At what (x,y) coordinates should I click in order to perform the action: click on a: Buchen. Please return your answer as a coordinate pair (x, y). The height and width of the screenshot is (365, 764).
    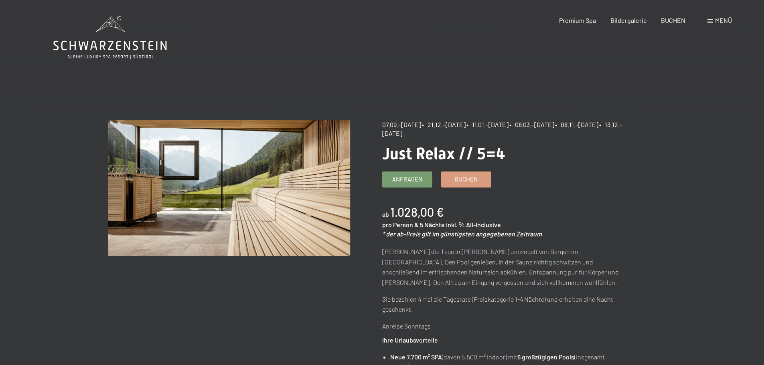
    Looking at the image, I should click on (466, 180).